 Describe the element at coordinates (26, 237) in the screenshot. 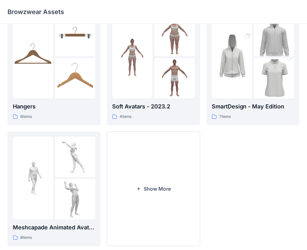

I see `p: 8 items` at that location.